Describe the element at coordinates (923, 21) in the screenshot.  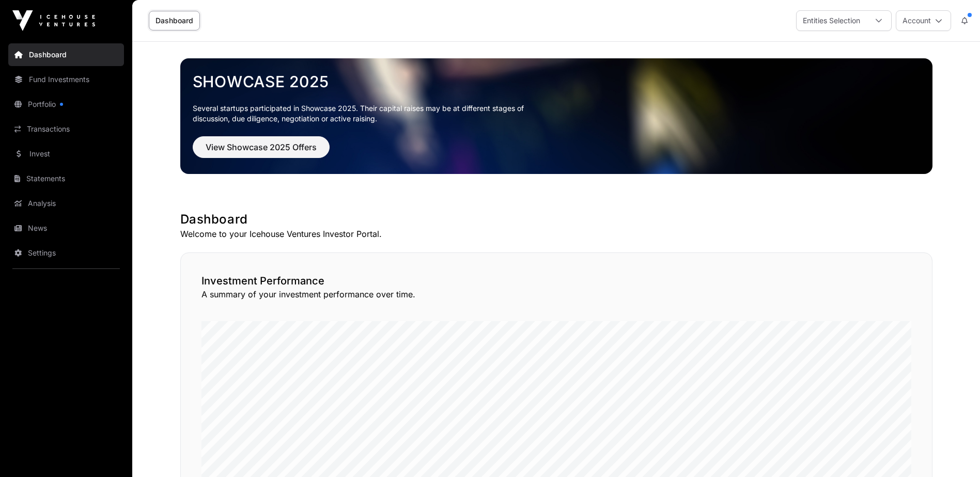
I see `button: Account` at that location.